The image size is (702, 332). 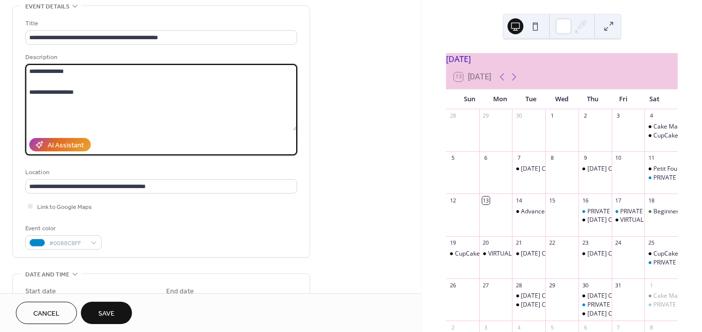 What do you see at coordinates (661, 305) in the screenshot?
I see `div: PRIVATE EVENT - Theegala Birthday Party` at bounding box center [661, 305].